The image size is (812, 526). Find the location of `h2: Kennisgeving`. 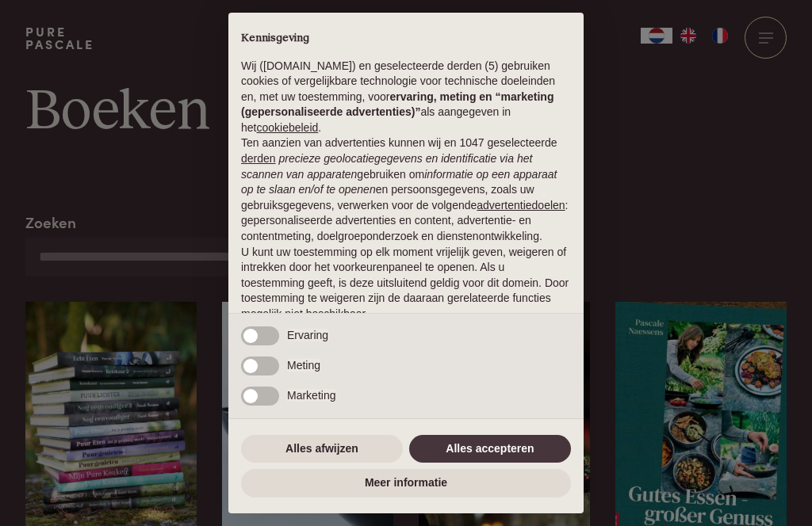

h2: Kennisgeving is located at coordinates (406, 39).